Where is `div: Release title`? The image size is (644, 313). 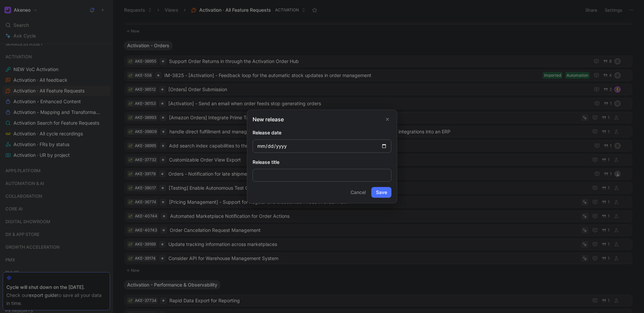
div: Release title is located at coordinates (322, 162).